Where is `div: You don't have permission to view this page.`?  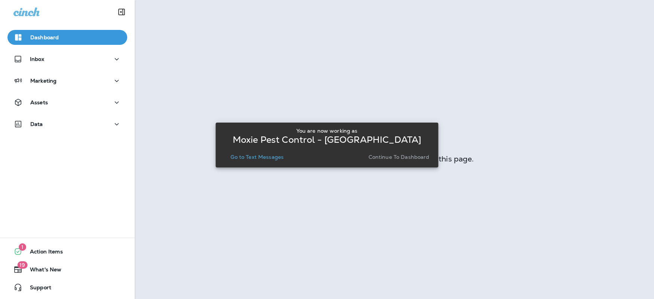
div: You don't have permission to view this page. is located at coordinates (394, 159).